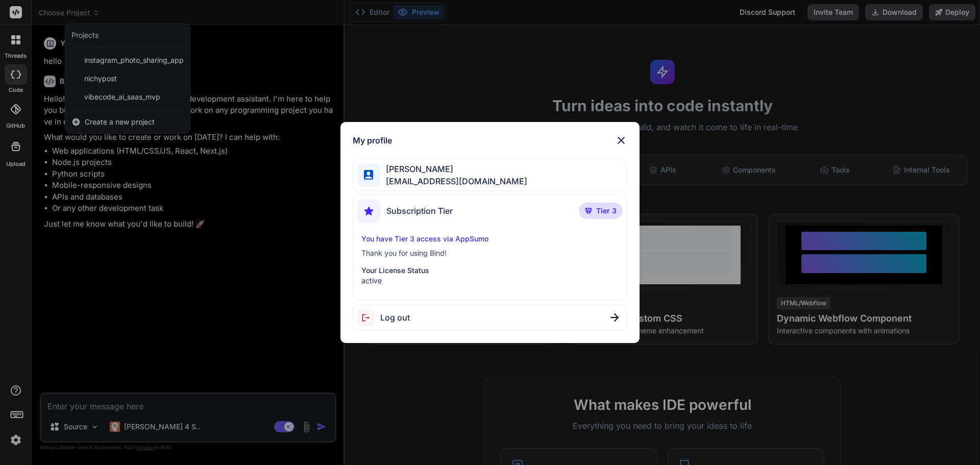 Image resolution: width=980 pixels, height=465 pixels. What do you see at coordinates (395, 318) in the screenshot?
I see `span: Log out` at bounding box center [395, 318].